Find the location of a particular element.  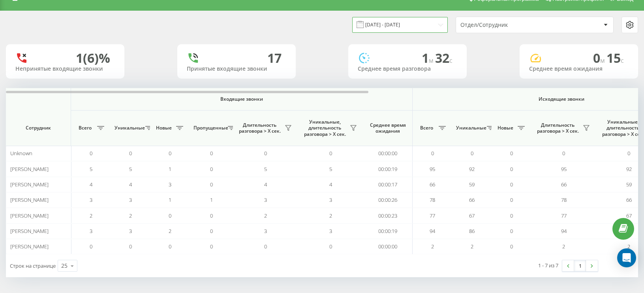

span: 86 is located at coordinates (472, 231).